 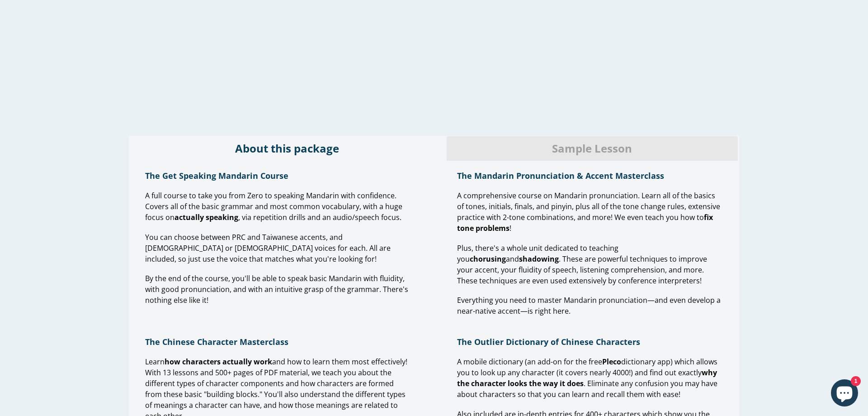 What do you see at coordinates (590, 176) in the screenshot?
I see `h1: The Mandarin Pronunciation & Accent Masterclass` at bounding box center [590, 176].